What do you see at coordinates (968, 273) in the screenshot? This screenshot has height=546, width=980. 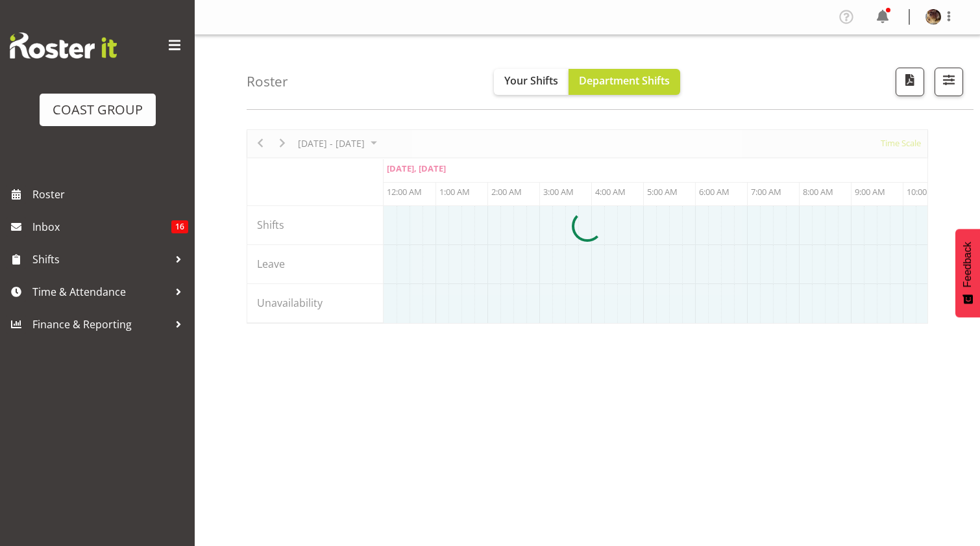 I see `button: Feedback - Show survey` at bounding box center [968, 273].